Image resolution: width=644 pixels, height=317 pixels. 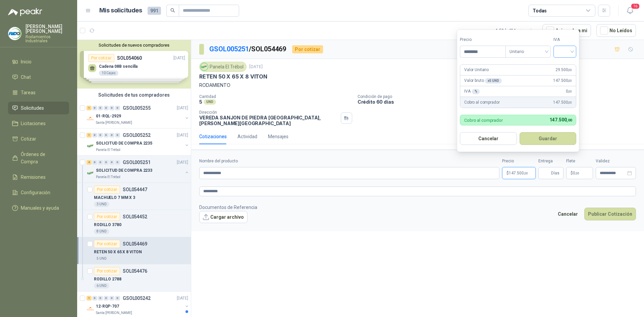 I want to click on a: Por cotizarSOL054447MACHUELO 7 MM X 33 UND, so click(x=134, y=197).